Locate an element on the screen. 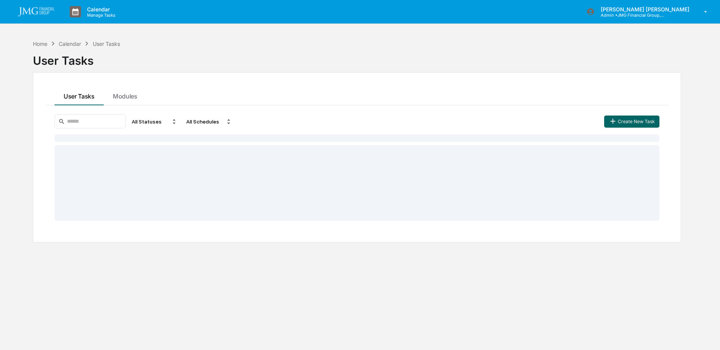 The height and width of the screenshot is (350, 720). p: Manage Tasks is located at coordinates (100, 15).